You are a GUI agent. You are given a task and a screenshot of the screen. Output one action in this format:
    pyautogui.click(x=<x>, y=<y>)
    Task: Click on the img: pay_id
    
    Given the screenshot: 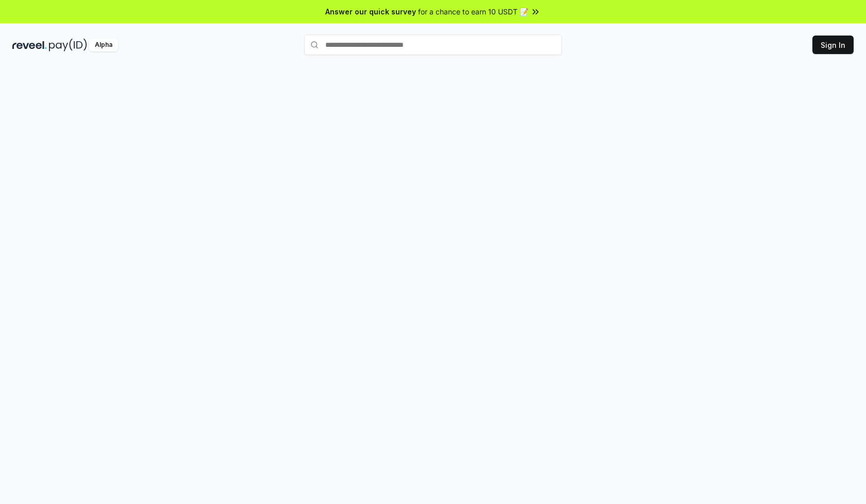 What is the action you would take?
    pyautogui.click(x=68, y=45)
    